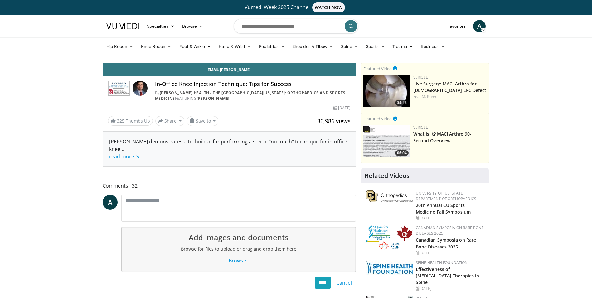 The image size is (592, 298). What do you see at coordinates (272, 46) in the screenshot?
I see `a: Pediatrics` at bounding box center [272, 46].